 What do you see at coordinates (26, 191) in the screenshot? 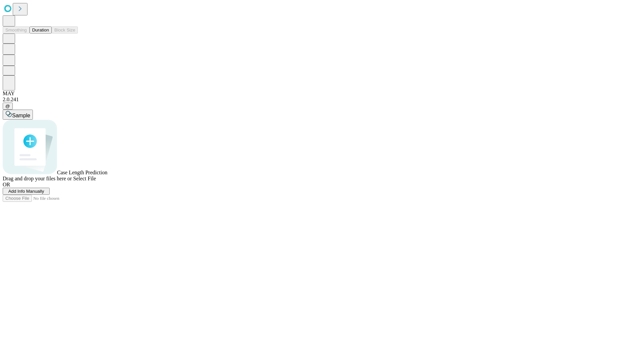
I see `span: Add Info Manually` at bounding box center [26, 191].